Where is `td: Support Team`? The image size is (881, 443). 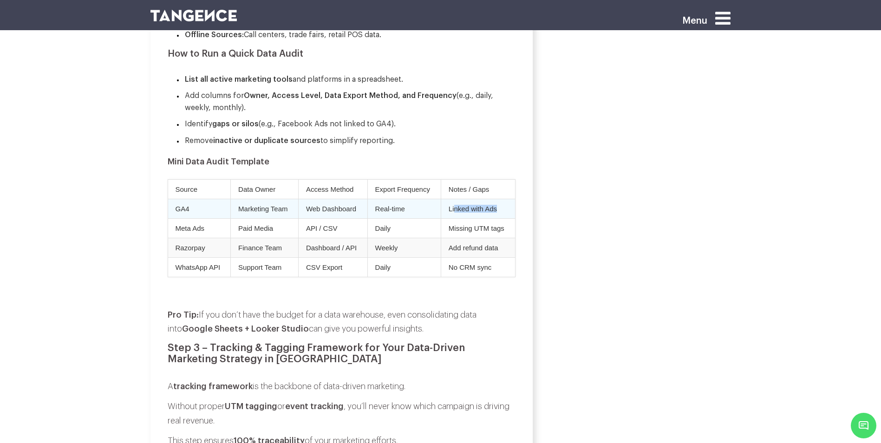 td: Support Team is located at coordinates (265, 267).